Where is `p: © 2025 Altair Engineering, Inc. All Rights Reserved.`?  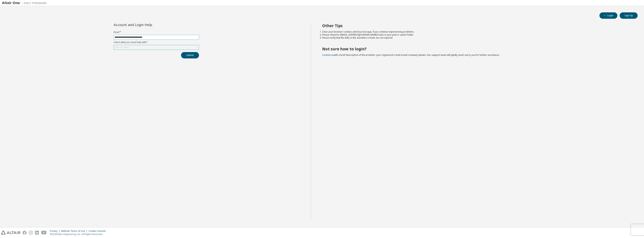
p: © 2025 Altair Engineering, Inc. All Rights Reserved. is located at coordinates (79, 234).